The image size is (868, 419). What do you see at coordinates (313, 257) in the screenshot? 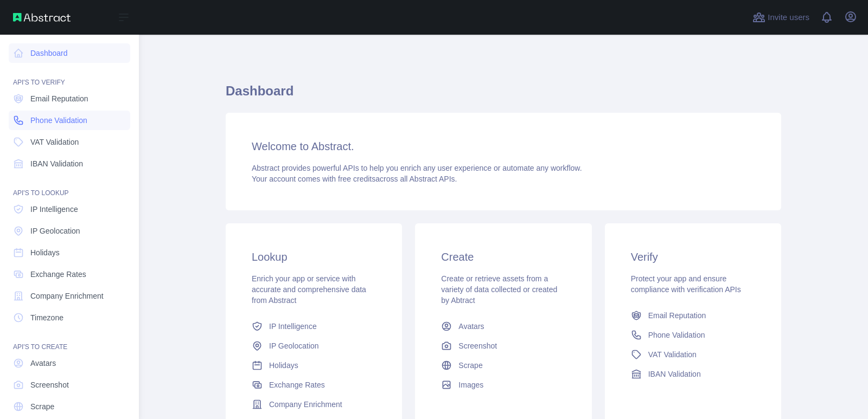
I see `h3: Lookup` at bounding box center [313, 257].